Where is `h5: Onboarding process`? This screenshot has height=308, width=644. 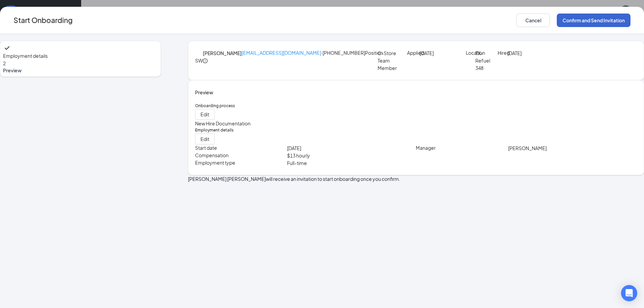 h5: Onboarding process is located at coordinates (416, 106).